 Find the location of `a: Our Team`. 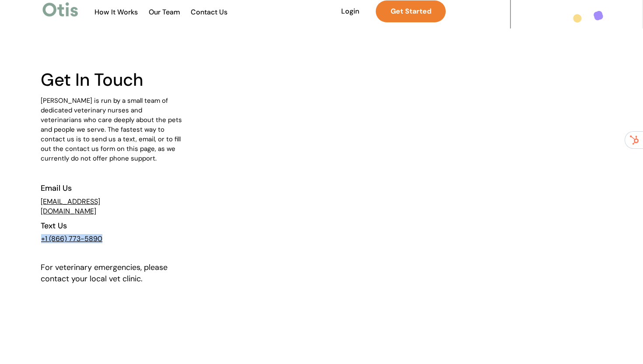

a: Our Team is located at coordinates (164, 12).